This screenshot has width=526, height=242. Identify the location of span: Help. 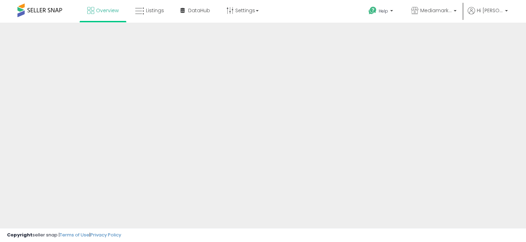
(383, 11).